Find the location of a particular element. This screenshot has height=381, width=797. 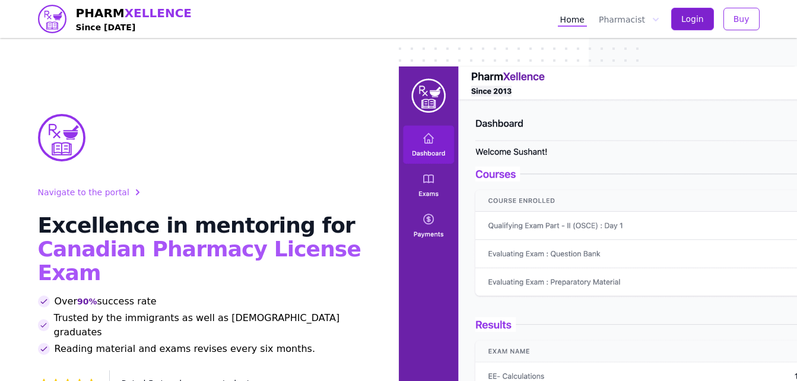

span: PHARM is located at coordinates (134, 13).